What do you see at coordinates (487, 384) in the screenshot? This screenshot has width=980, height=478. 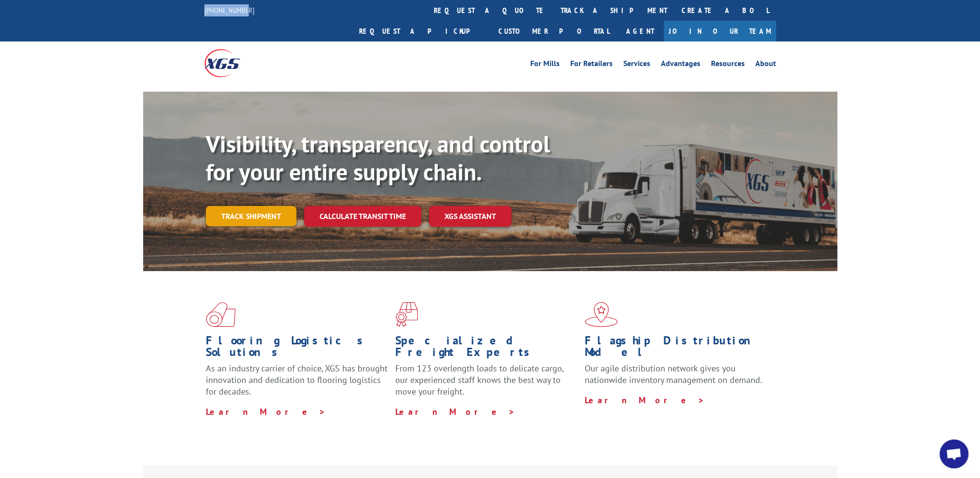 I see `p: From 123 overlength loads to delicate cargo, our experienced staff knows the best way to move you...` at bounding box center [487, 384].